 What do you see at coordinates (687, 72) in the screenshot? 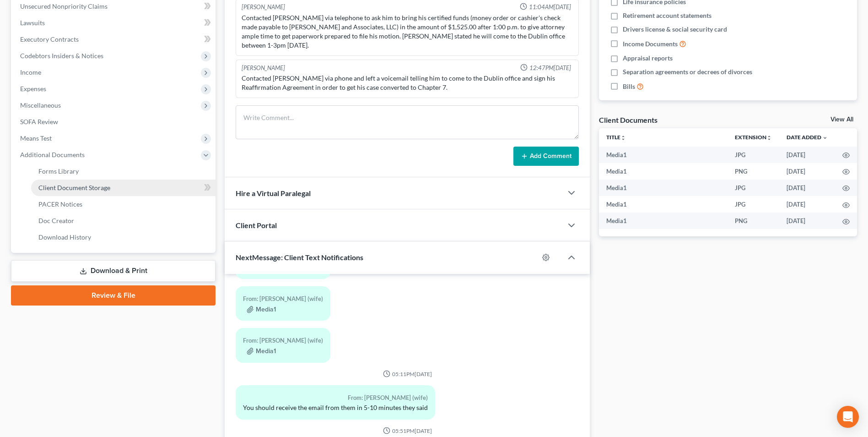
I see `span: Separation agreements or decrees of divorces` at bounding box center [687, 72].